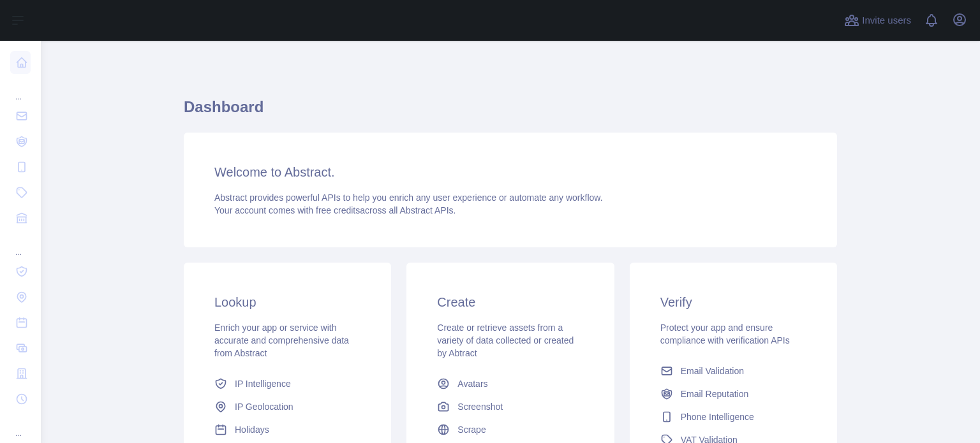 This screenshot has height=443, width=980. Describe the element at coordinates (480, 407) in the screenshot. I see `span: Screenshot` at that location.